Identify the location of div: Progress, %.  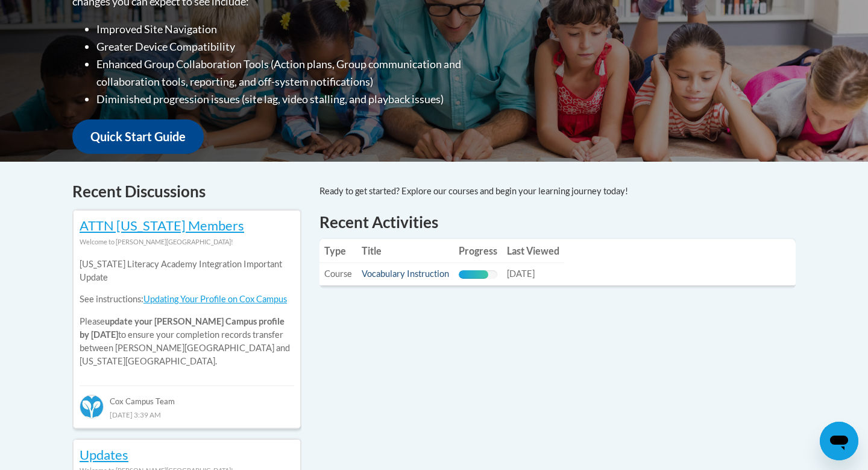
(474, 274).